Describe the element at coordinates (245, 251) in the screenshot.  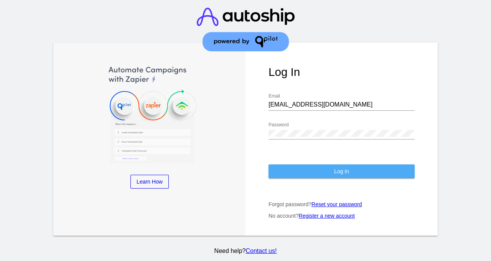
I see `p: Need help?` at that location.